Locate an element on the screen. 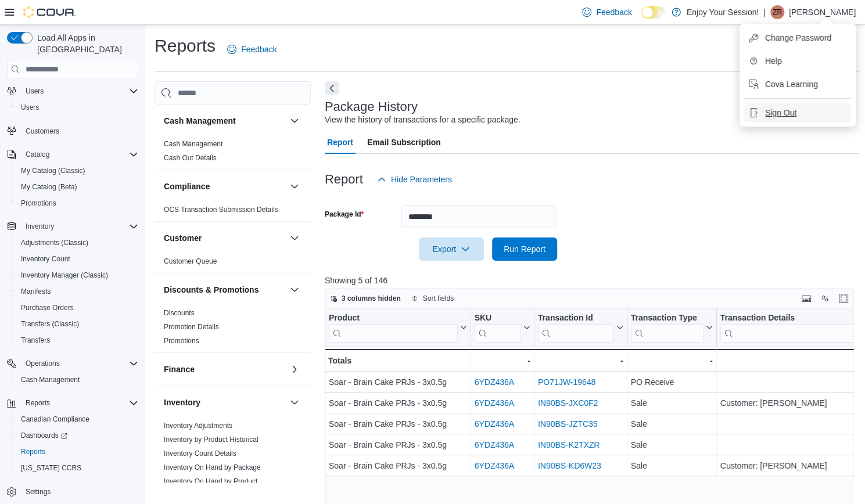  button: Transfers is located at coordinates (77, 340).